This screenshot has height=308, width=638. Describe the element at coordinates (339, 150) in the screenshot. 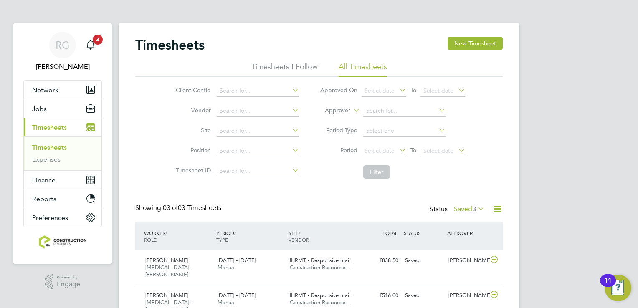

I see `label: Period` at that location.